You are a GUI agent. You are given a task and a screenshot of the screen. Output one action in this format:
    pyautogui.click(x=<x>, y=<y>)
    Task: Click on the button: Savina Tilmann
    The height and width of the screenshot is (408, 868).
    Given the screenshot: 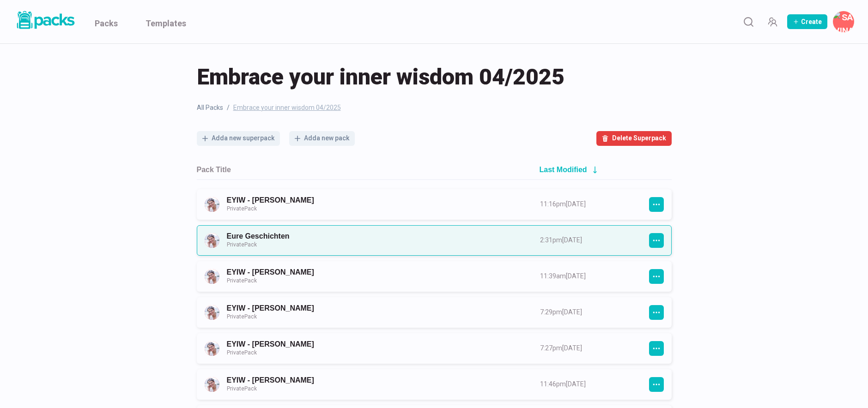 What is the action you would take?
    pyautogui.click(x=844, y=22)
    